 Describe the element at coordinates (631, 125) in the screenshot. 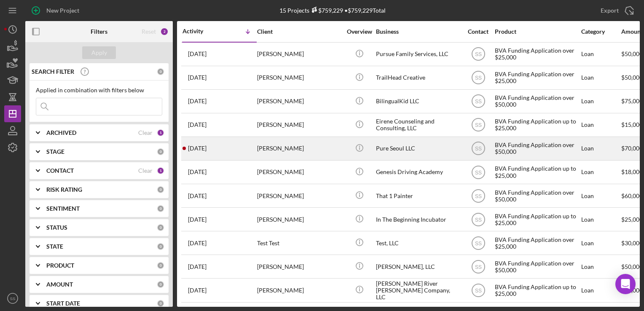

I see `span: $15,000` at that location.